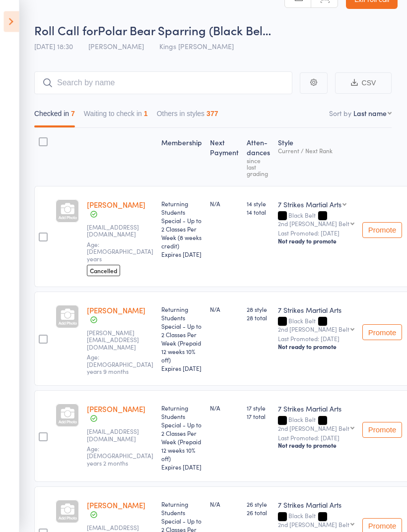 This screenshot has width=407, height=532. Describe the element at coordinates (185, 30) in the screenshot. I see `span: Polar Bear Sparring (Black Bel…` at that location.